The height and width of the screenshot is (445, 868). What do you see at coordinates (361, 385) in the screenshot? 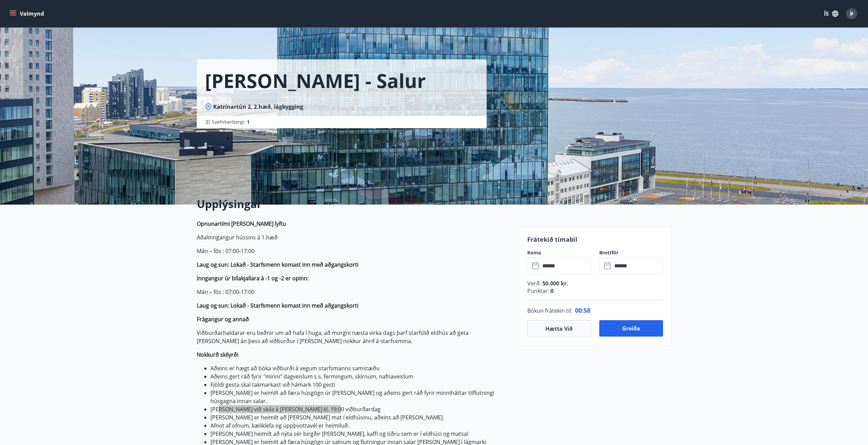
I see `li: Fjöldi gesta skal takmarkast við hámark 100 gesti` at bounding box center [361, 385].